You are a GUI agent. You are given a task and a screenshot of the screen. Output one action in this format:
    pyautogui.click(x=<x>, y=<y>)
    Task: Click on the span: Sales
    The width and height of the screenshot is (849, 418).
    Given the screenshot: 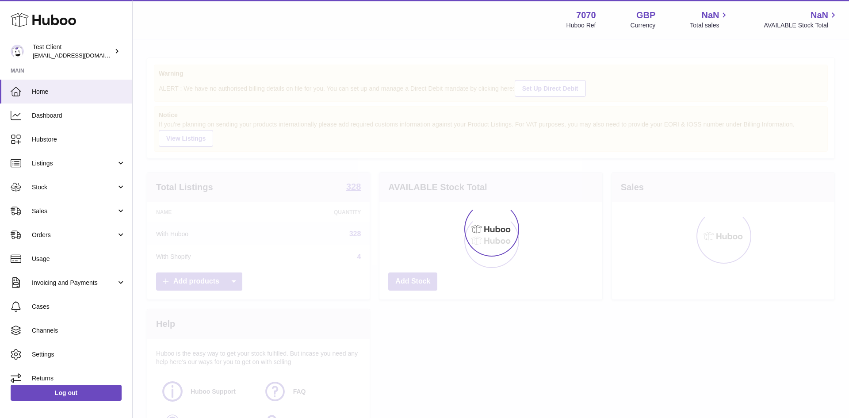 What is the action you would take?
    pyautogui.click(x=74, y=211)
    